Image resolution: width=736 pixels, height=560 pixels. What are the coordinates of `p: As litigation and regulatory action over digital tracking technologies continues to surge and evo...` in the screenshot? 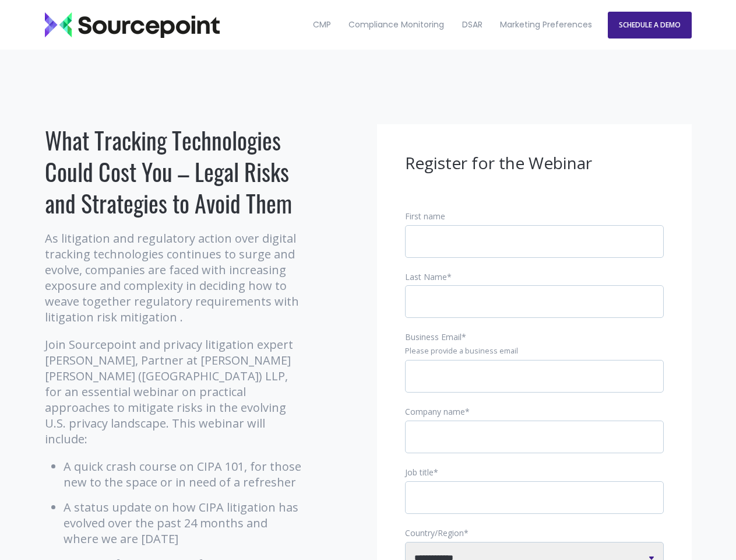 It's located at (174, 278).